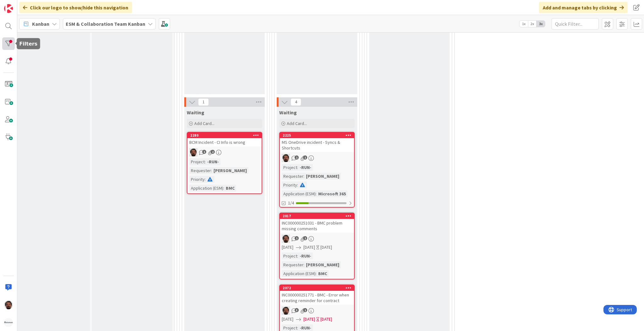 The width and height of the screenshot is (644, 331). What do you see at coordinates (584, 7) in the screenshot?
I see `div: Add and manage tabs by clicking` at bounding box center [584, 7].